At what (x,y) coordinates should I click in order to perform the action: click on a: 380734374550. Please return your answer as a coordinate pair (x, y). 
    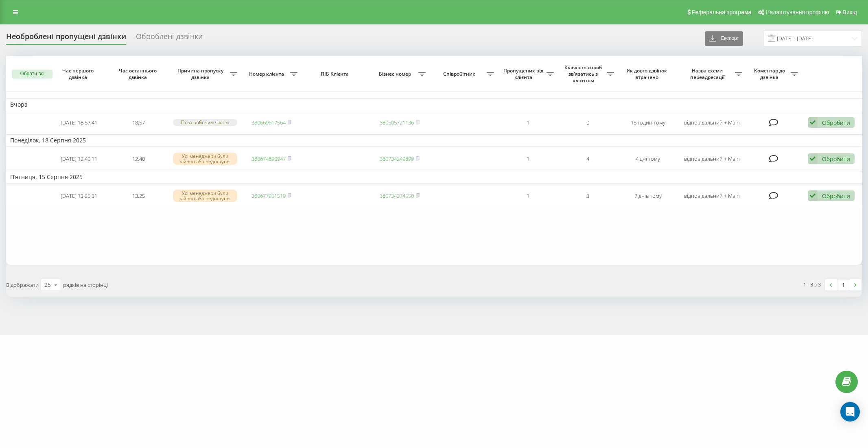
    Looking at the image, I should click on (397, 196).